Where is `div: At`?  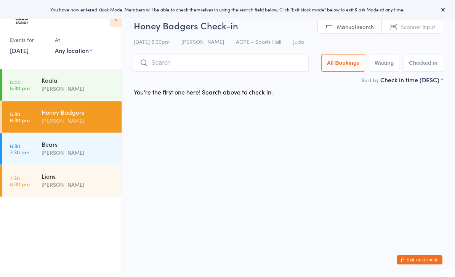 div: At is located at coordinates (74, 40).